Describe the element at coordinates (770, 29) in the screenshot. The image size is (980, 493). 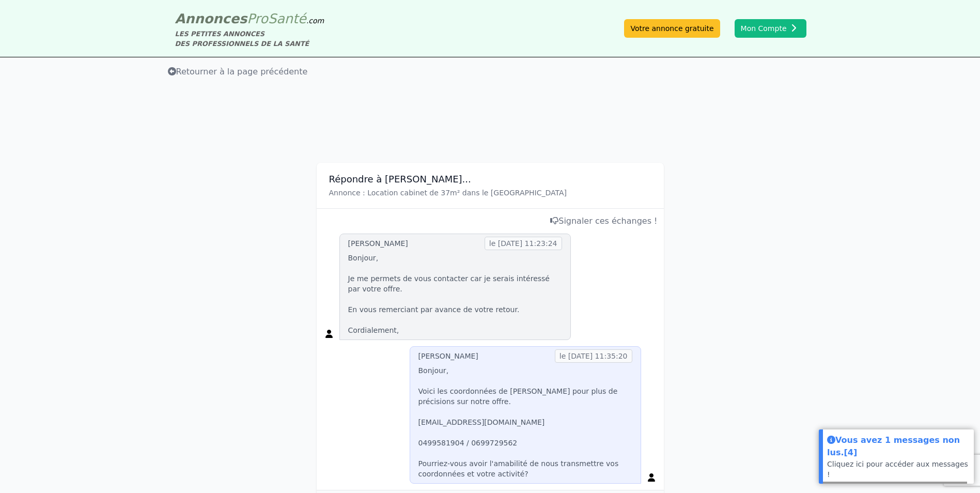
I see `button: Mon Compte` at that location.